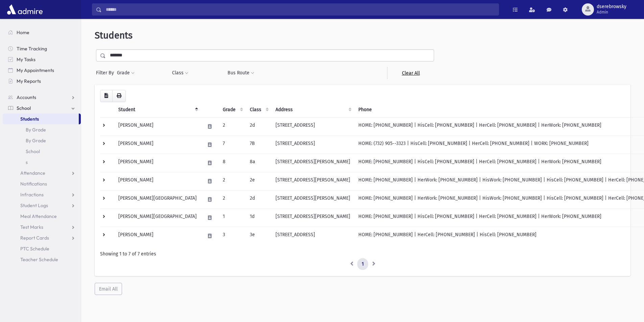 The height and width of the screenshot is (322, 644). What do you see at coordinates (34, 238) in the screenshot?
I see `span: Report Cards` at bounding box center [34, 238].